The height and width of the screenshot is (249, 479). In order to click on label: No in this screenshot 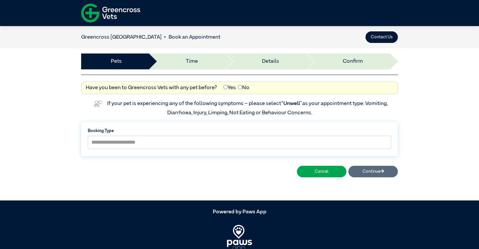, I will do `click(243, 88)`.